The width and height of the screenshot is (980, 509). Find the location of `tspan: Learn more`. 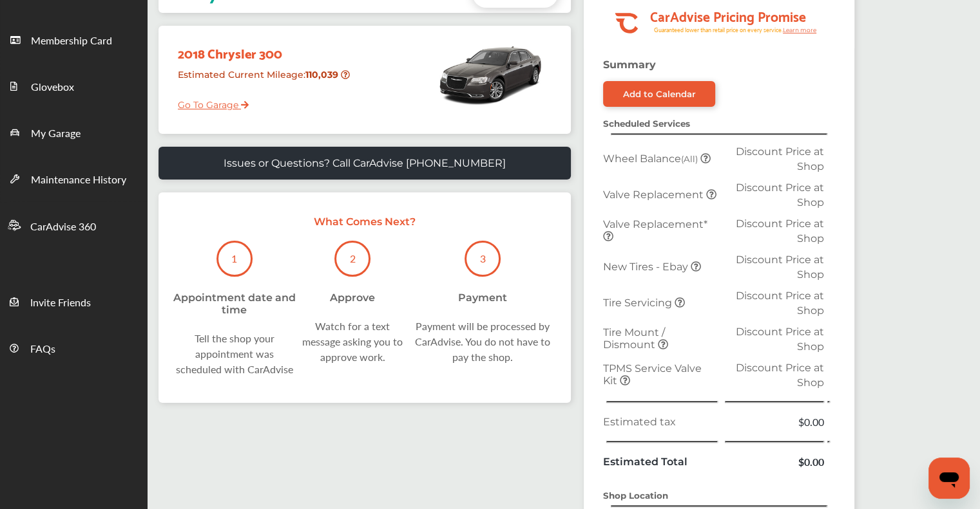

tspan: Learn more is located at coordinates (799, 30).